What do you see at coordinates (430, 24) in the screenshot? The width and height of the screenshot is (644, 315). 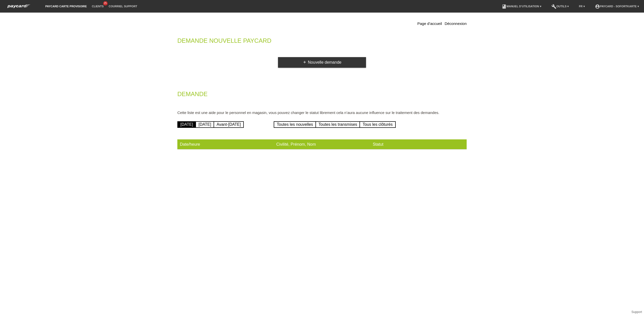 I see `a: Page d’accueil` at bounding box center [430, 24].